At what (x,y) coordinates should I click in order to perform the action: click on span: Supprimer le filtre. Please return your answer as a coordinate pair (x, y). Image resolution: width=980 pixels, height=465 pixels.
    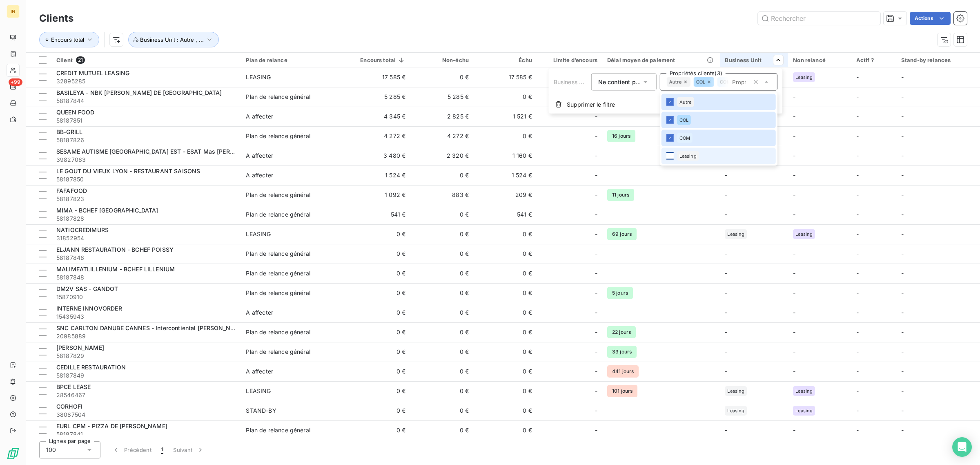
    Looking at the image, I should click on (591, 104).